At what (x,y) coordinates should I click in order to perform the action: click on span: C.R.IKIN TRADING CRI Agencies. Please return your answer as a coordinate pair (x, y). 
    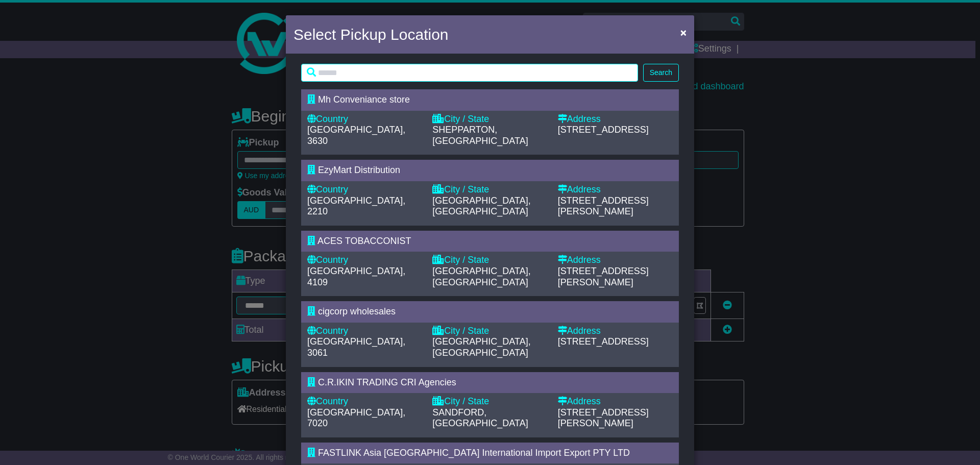
    Looking at the image, I should click on (387, 382).